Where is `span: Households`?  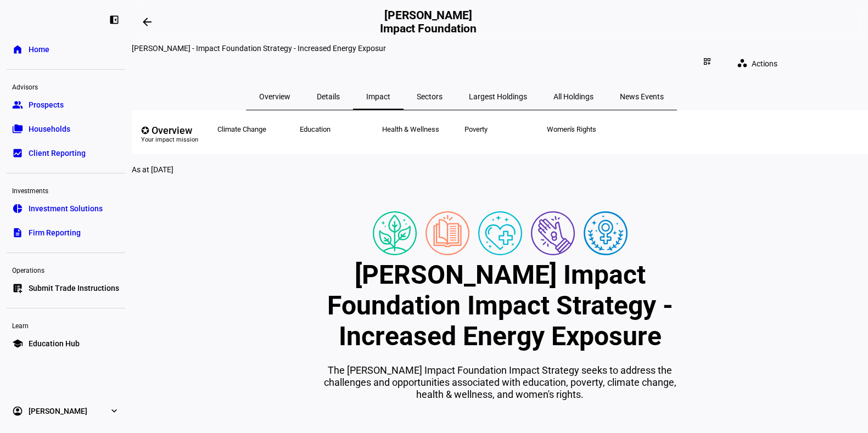 span: Households is located at coordinates (50, 129).